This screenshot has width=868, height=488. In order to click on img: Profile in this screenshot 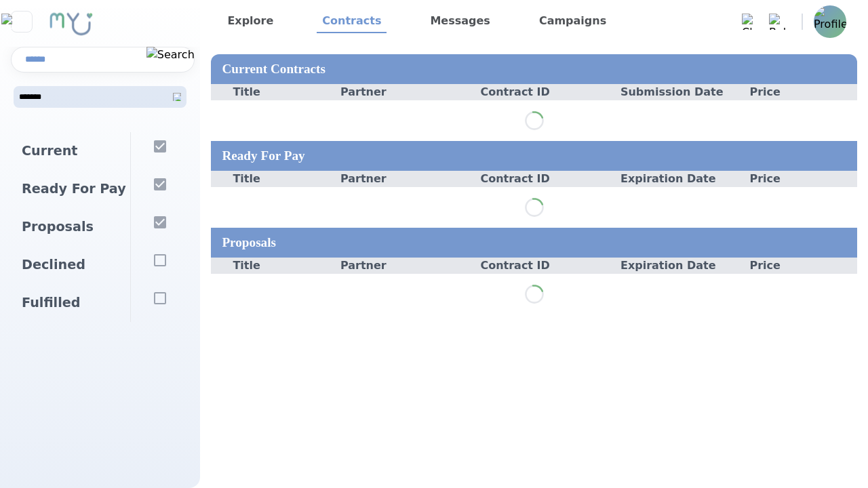, I will do `click(830, 22)`.